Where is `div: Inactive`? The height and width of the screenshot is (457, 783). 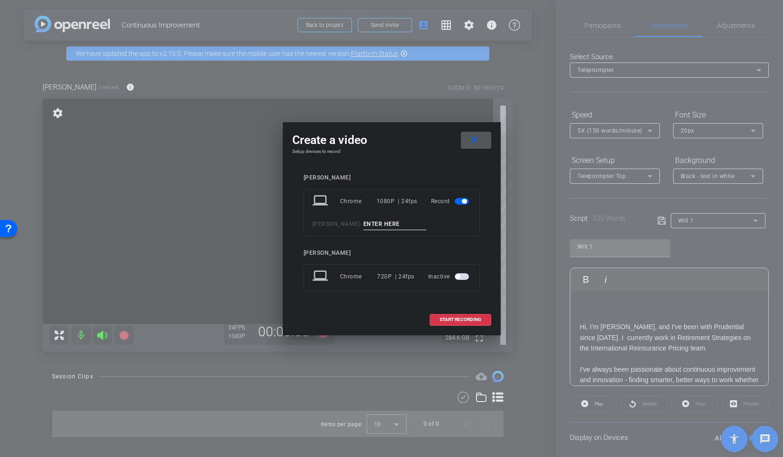
div: Inactive is located at coordinates (450, 277).